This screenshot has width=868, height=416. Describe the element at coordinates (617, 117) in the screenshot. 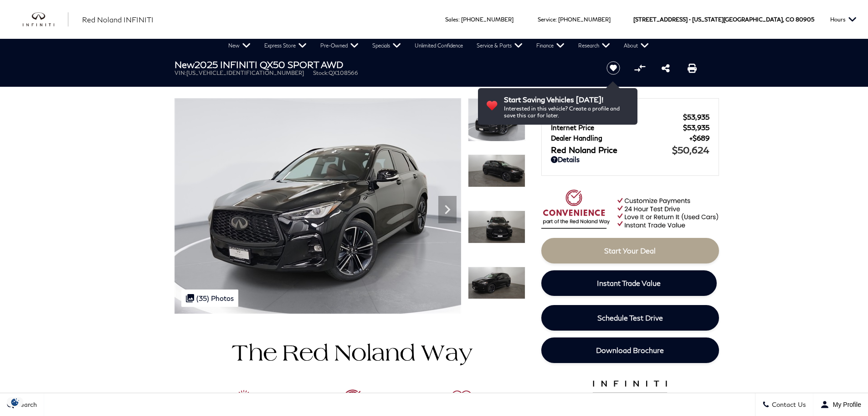

I see `span: MSRP` at that location.